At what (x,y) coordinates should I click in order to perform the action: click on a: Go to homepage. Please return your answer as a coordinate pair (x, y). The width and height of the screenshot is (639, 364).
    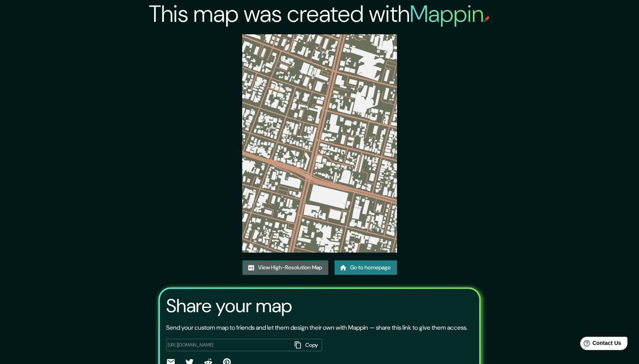
    Looking at the image, I should click on (366, 267).